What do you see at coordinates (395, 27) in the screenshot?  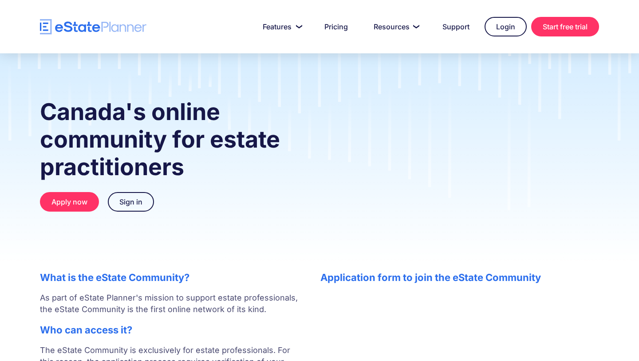 I see `a: Resources` at bounding box center [395, 27].